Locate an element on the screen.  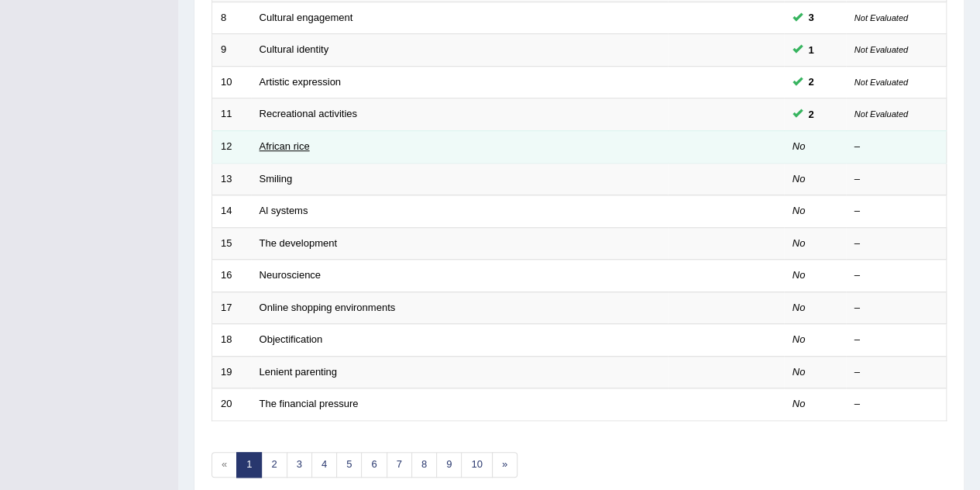
a: Al systems is located at coordinates (284, 210).